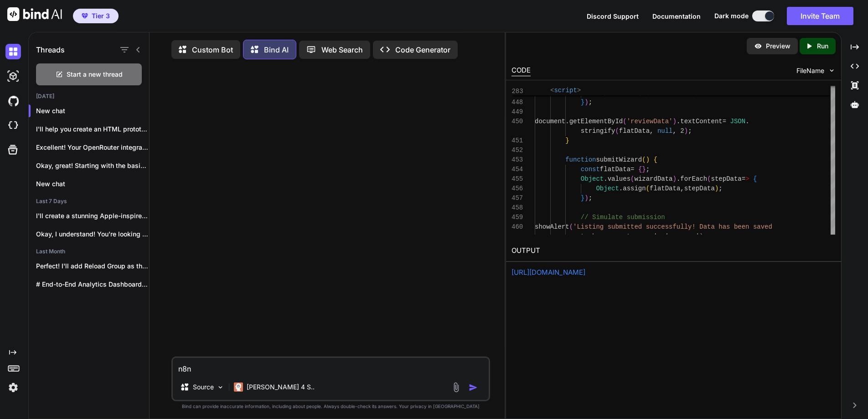  What do you see at coordinates (623, 217) in the screenshot?
I see `span: // Simulate submission` at bounding box center [623, 217].